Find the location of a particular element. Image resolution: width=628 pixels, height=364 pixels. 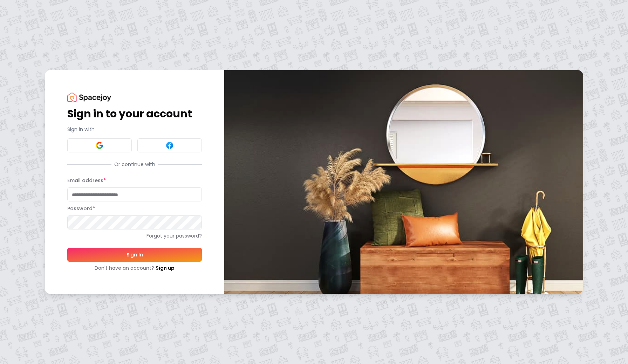

p: Sign in with is located at coordinates (135, 129).